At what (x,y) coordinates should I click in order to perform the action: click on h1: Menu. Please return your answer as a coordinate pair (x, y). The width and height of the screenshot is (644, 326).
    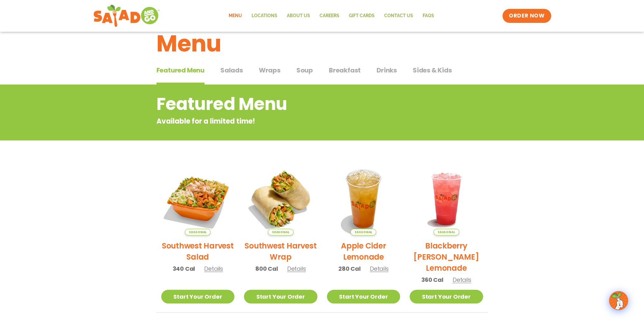
    Looking at the image, I should click on (322, 43).